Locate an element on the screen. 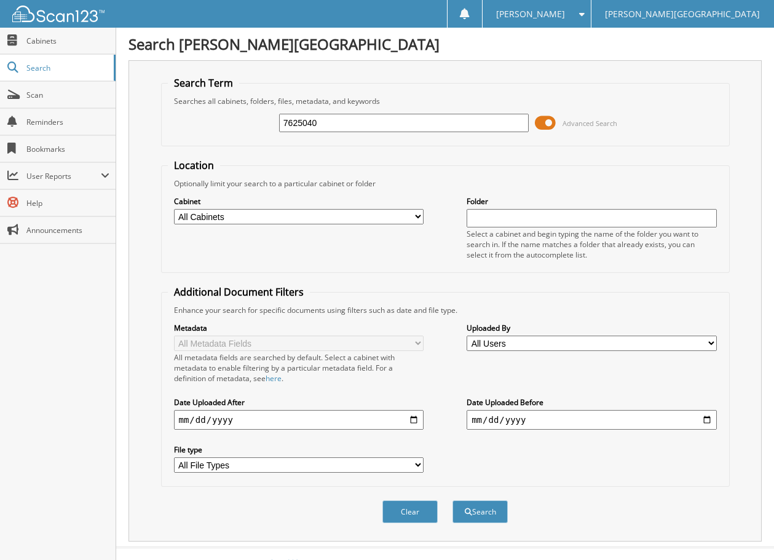 Image resolution: width=774 pixels, height=560 pixels. span: Cabinets is located at coordinates (68, 41).